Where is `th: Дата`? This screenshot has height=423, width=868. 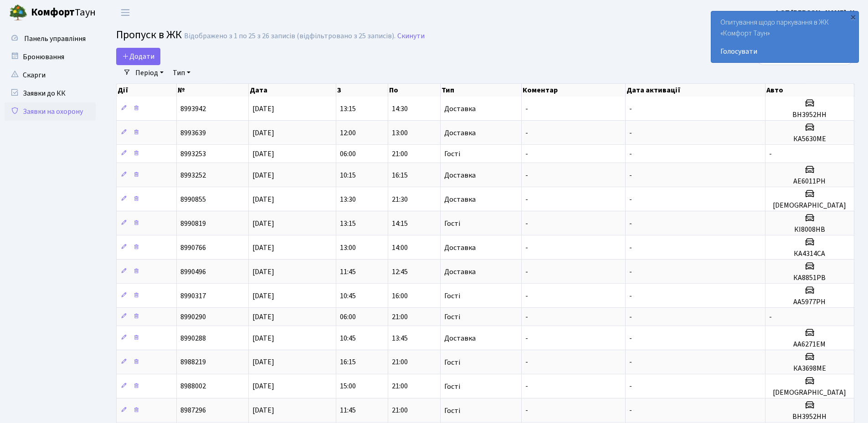 th: Дата is located at coordinates (292, 90).